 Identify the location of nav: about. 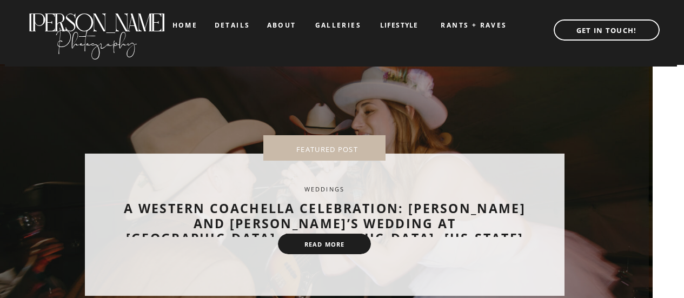
(281, 25).